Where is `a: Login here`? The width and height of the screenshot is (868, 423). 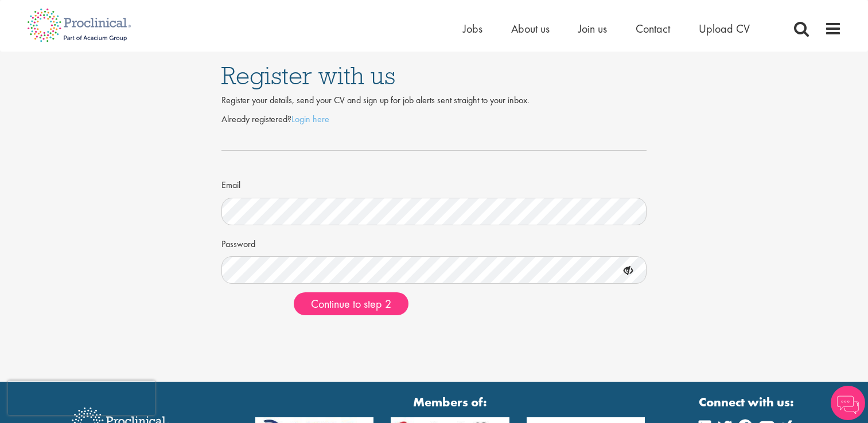
a: Login here is located at coordinates (311, 119).